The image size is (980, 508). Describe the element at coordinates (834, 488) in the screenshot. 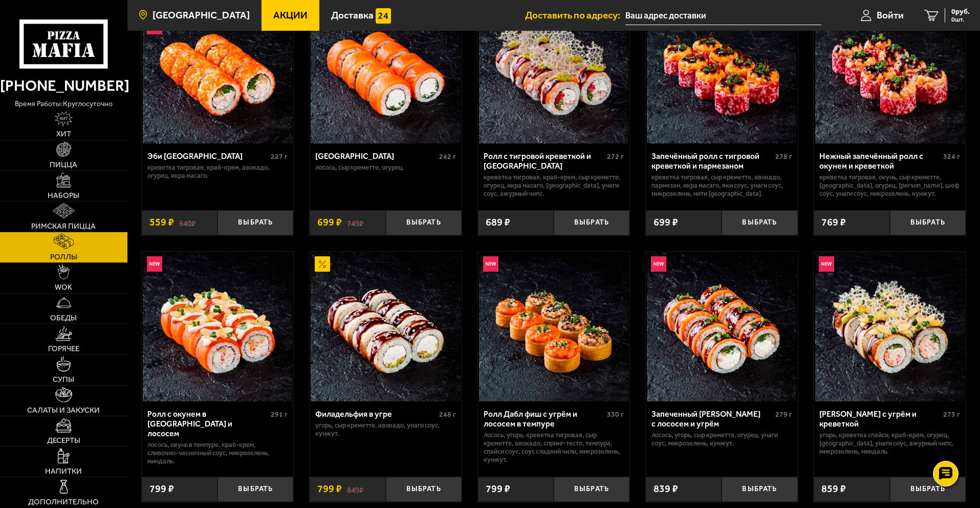

I see `span: 859 ₽` at that location.